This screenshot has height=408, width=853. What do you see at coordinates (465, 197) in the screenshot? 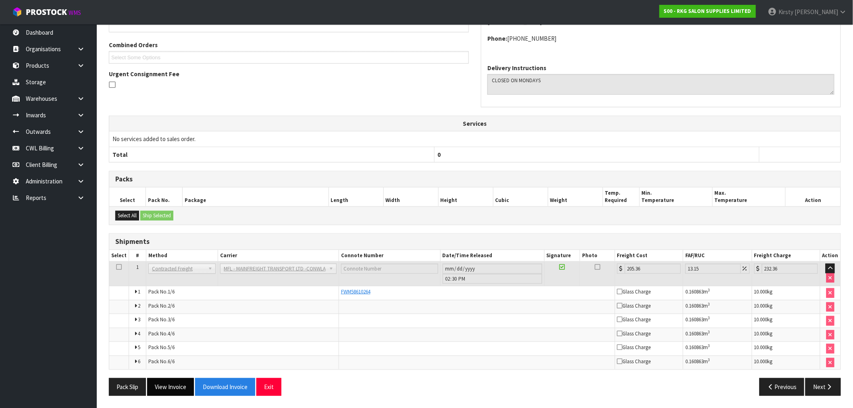
I see `th: Height` at bounding box center [465, 197].